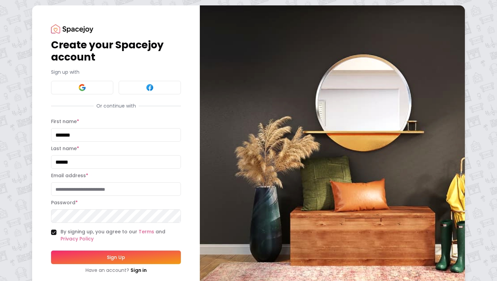 This screenshot has height=281, width=497. What do you see at coordinates (146, 232) in the screenshot?
I see `a: Terms` at bounding box center [146, 232].